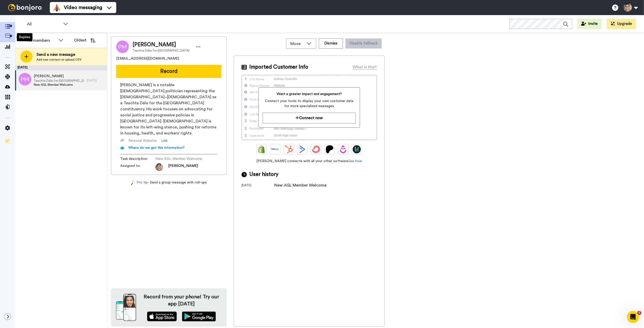 This screenshot has width=644, height=328. Describe the element at coordinates (309, 103) in the screenshot. I see `span: Connect your tools to display your own customer data for more specialized messages` at that location.